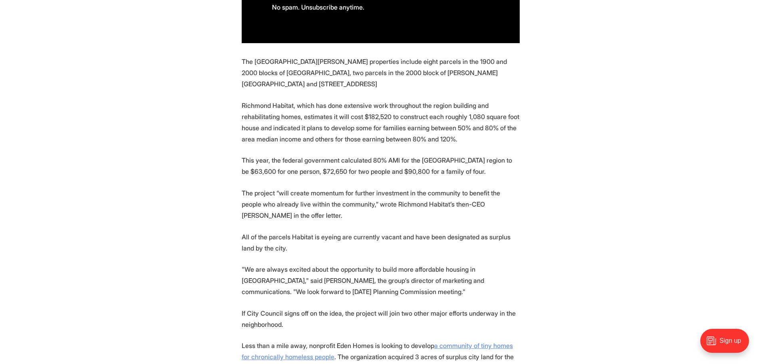  Describe the element at coordinates (381, 242) in the screenshot. I see `p: All of the parcels Habitat is eyeing are currently vacant and have been designated as surplus lan...` at that location.